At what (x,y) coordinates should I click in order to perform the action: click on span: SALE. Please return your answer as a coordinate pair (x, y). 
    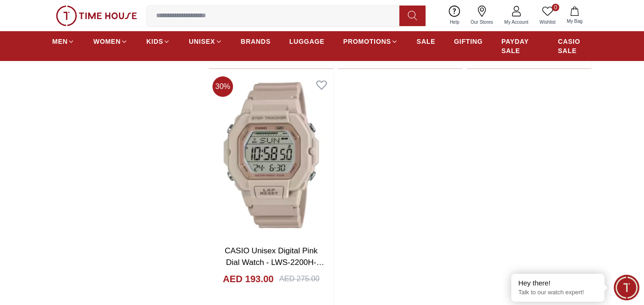
    Looking at the image, I should click on (426, 41).